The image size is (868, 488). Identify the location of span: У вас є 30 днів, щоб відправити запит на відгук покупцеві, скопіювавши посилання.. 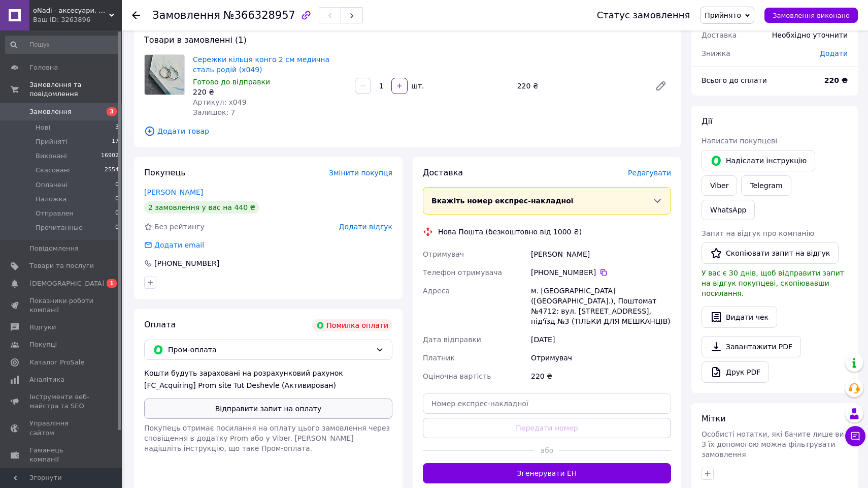
(773, 283).